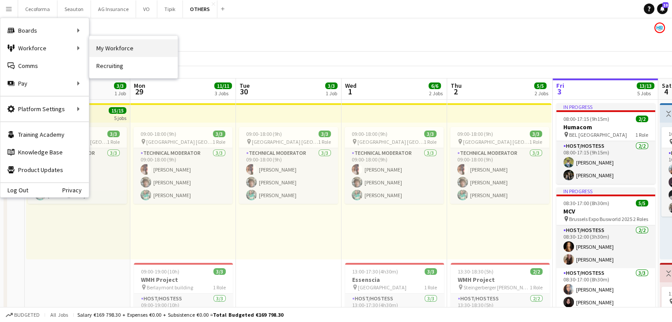  What do you see at coordinates (45, 109) in the screenshot?
I see `div: Platform Settings` at bounding box center [45, 109].